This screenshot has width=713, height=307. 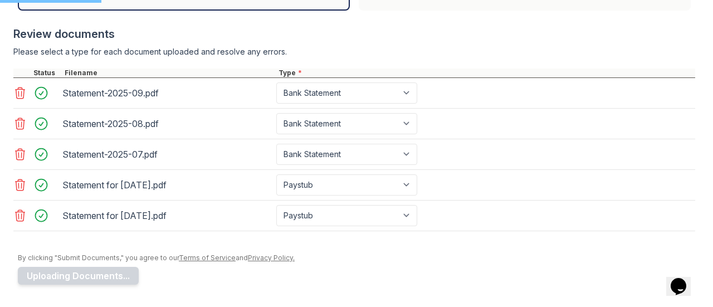 What do you see at coordinates (167, 93) in the screenshot?
I see `div: Statement-2025-09.pdf` at bounding box center [167, 93].